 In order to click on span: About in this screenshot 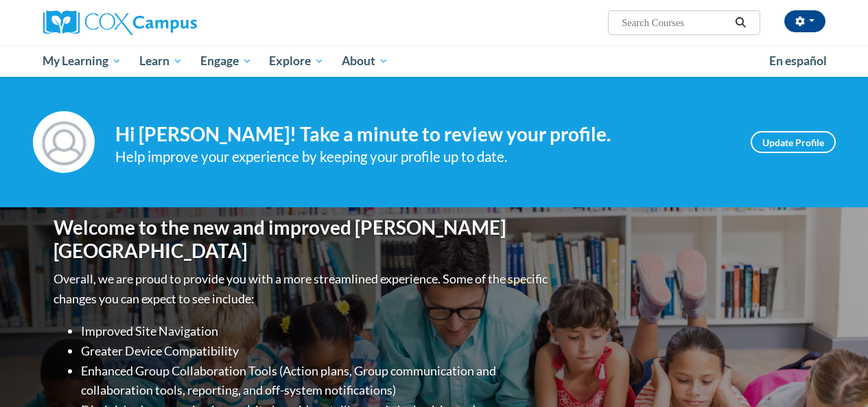, I will do `click(365, 61)`.